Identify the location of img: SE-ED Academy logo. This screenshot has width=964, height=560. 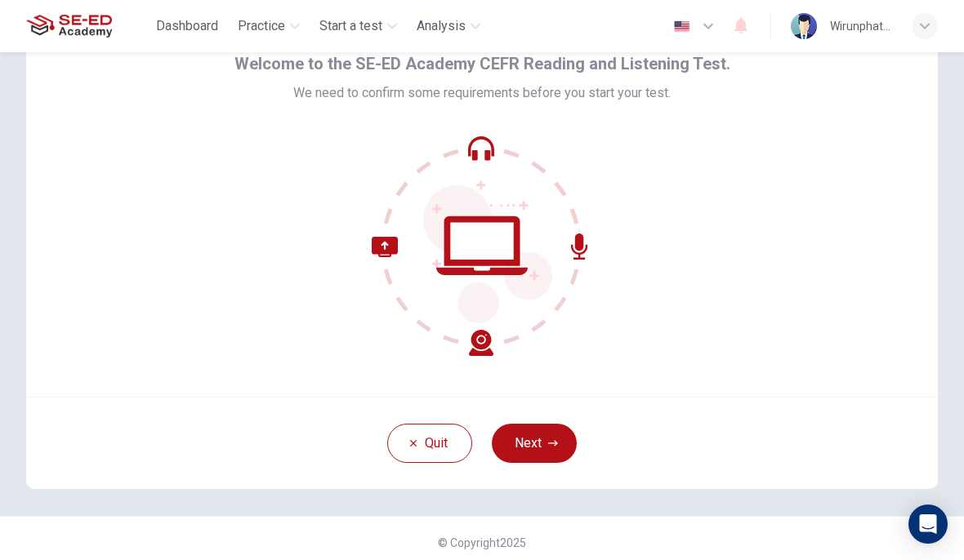
(69, 26).